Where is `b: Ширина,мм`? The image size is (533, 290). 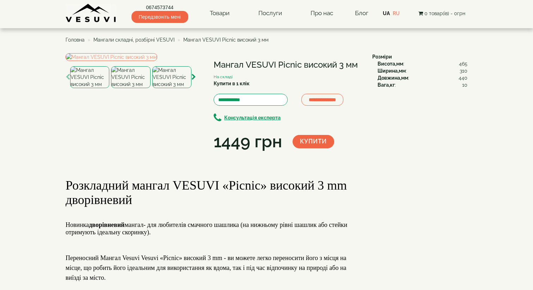 b: Ширина,мм is located at coordinates (392, 71).